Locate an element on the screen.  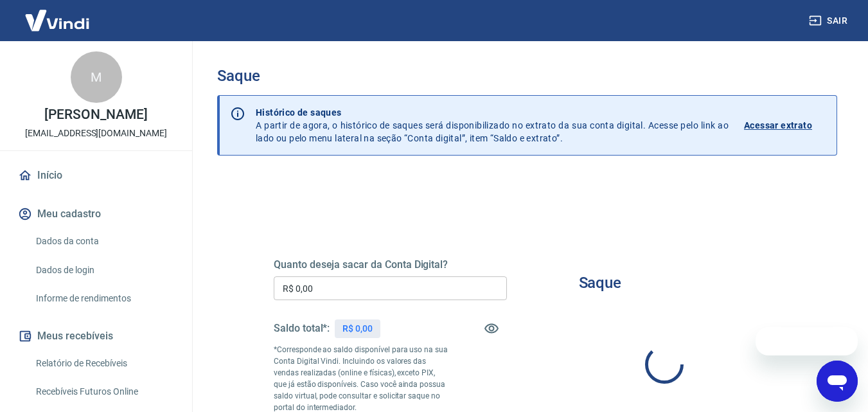
p: Histórico de saques is located at coordinates (492, 112).